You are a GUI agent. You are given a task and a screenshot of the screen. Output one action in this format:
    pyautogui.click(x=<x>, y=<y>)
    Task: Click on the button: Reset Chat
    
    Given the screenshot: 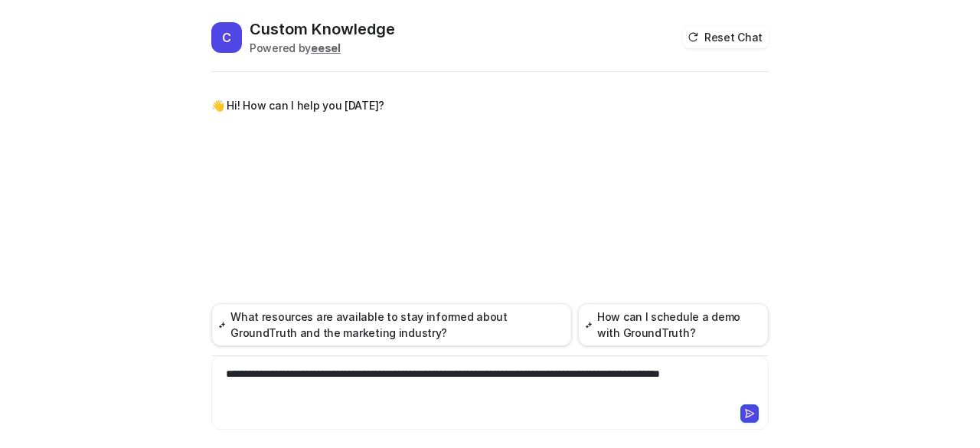 What is the action you would take?
    pyautogui.click(x=725, y=37)
    